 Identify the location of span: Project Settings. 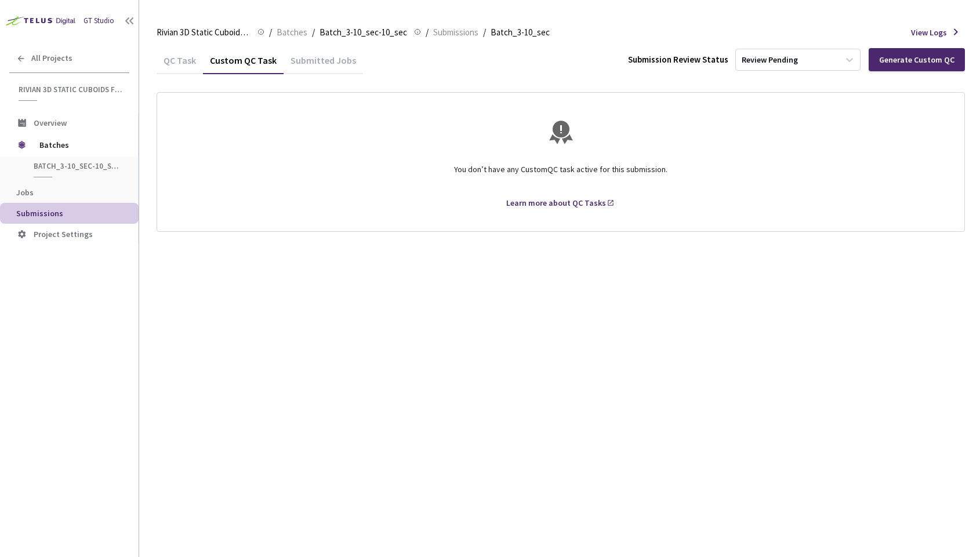
(63, 234).